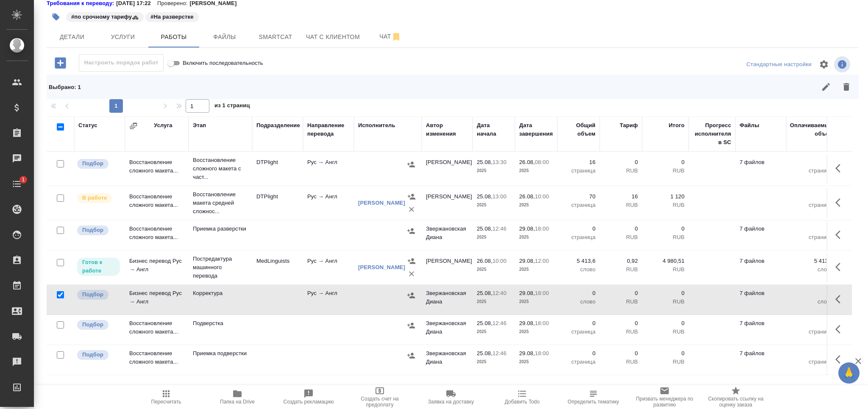 This screenshot has width=868, height=409. What do you see at coordinates (308, 402) in the screenshot?
I see `span: Создать рекламацию` at bounding box center [308, 402].